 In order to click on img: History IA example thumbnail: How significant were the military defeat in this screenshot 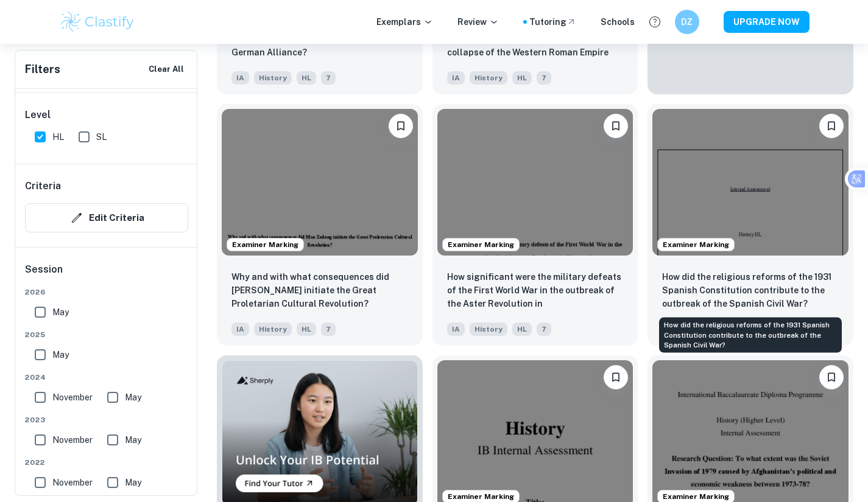, I will do `click(535, 182)`.